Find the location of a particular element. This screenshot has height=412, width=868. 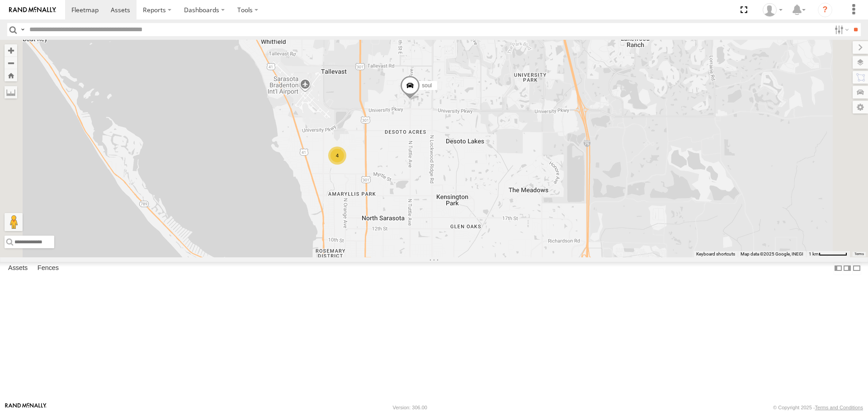

label: Measure is located at coordinates (11, 92).